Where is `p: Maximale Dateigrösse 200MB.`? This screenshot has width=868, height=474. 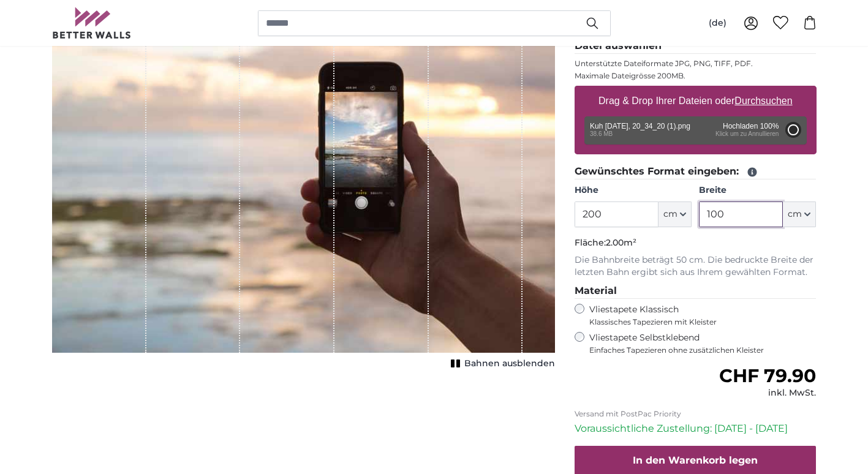 p: Maximale Dateigrösse 200MB. is located at coordinates (695, 76).